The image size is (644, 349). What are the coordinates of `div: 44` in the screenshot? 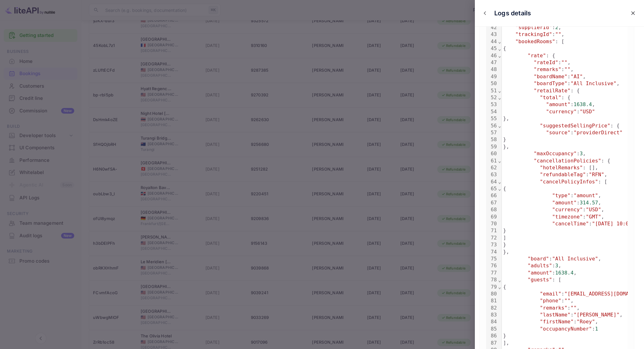 It's located at (492, 42).